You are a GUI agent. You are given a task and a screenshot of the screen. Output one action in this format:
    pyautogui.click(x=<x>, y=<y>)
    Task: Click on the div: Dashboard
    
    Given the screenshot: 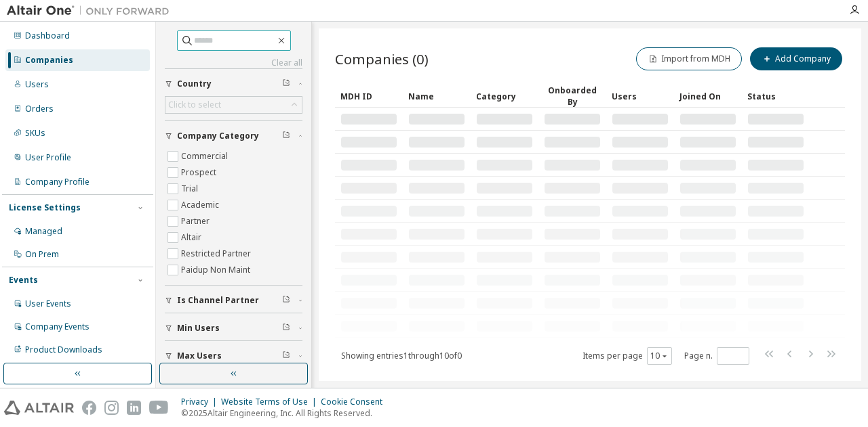 What is the action you would take?
    pyautogui.click(x=48, y=36)
    